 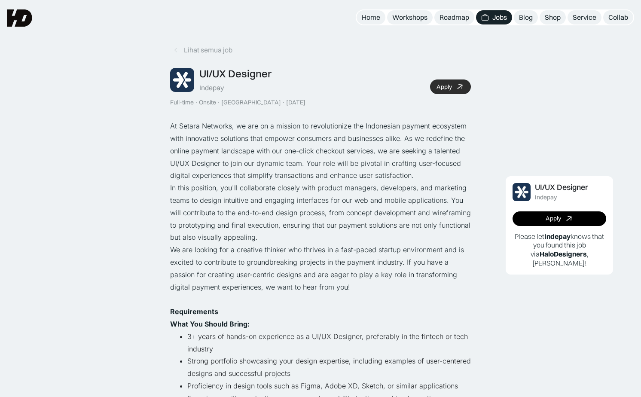 What do you see at coordinates (410, 17) in the screenshot?
I see `a: Workshops` at bounding box center [410, 17].